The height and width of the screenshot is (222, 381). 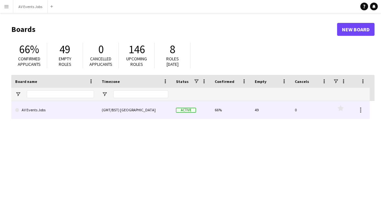 What do you see at coordinates (271, 110) in the screenshot?
I see `div: 49` at bounding box center [271, 110].